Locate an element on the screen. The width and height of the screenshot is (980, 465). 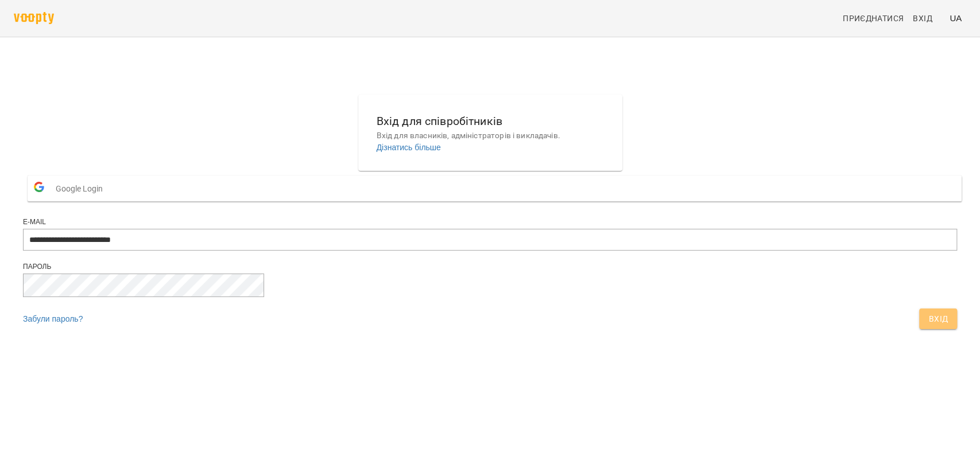
a: Дізнатись більше is located at coordinates (409, 148).